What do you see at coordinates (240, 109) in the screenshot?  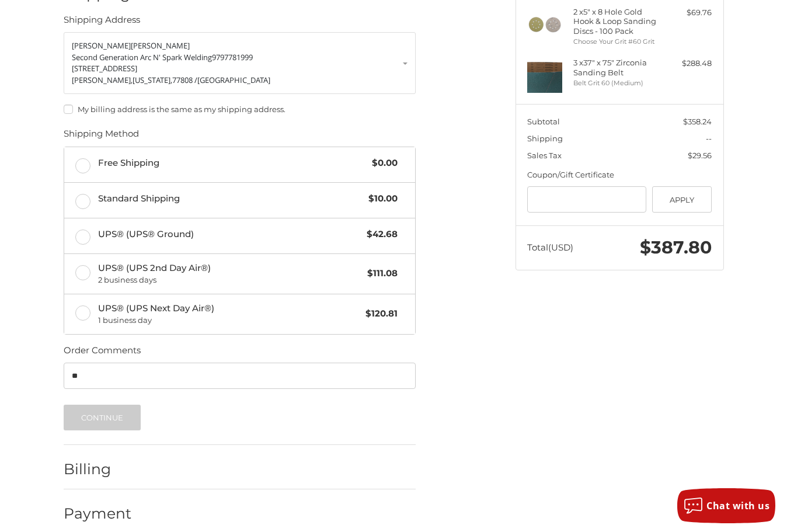 I see `label: My billing address is the same as my shipping address.` at bounding box center [240, 109].